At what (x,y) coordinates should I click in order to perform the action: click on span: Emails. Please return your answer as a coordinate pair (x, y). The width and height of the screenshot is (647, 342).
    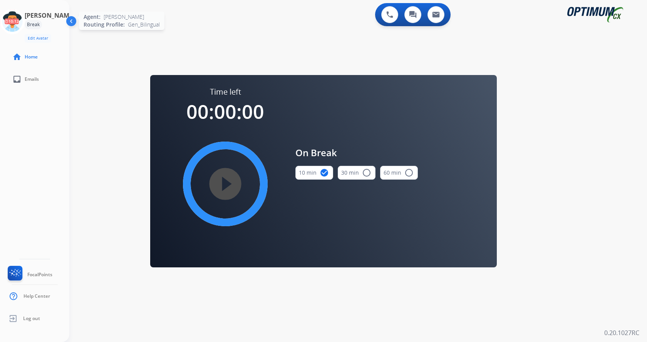
    Looking at the image, I should click on (32, 79).